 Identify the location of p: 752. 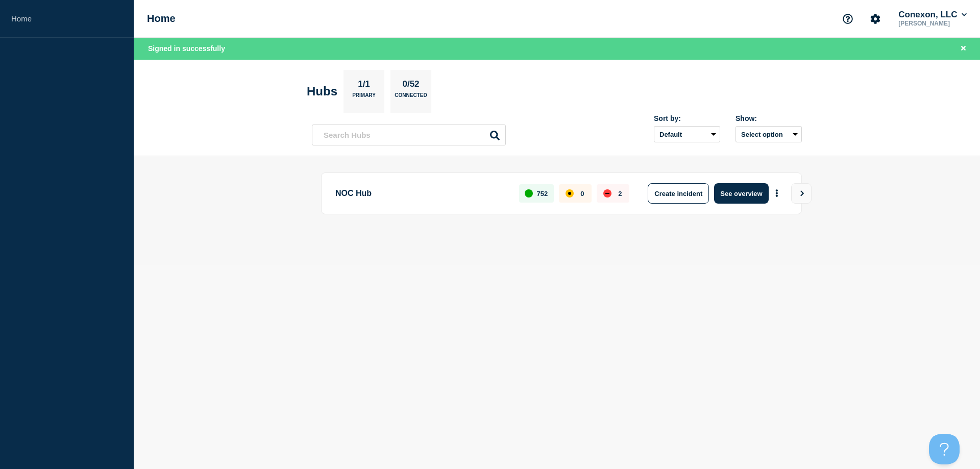
(543, 194).